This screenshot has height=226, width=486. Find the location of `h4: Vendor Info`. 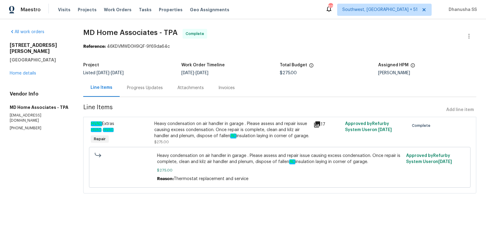

h4: Vendor Info is located at coordinates (39, 94).